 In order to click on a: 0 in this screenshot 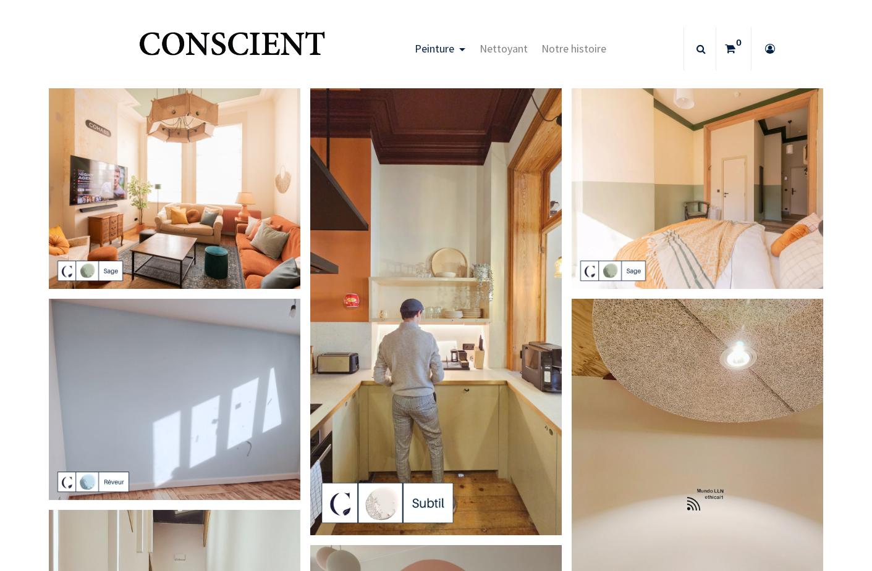, I will do `click(733, 49)`.